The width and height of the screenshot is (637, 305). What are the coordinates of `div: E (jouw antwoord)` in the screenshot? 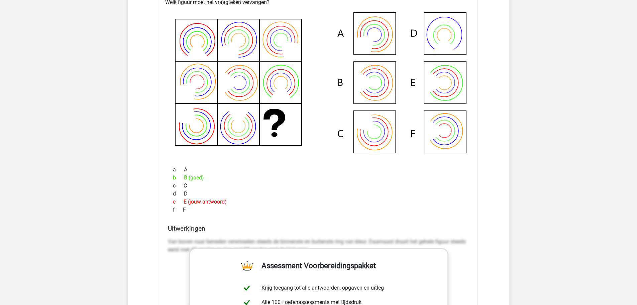 It's located at (319, 202).